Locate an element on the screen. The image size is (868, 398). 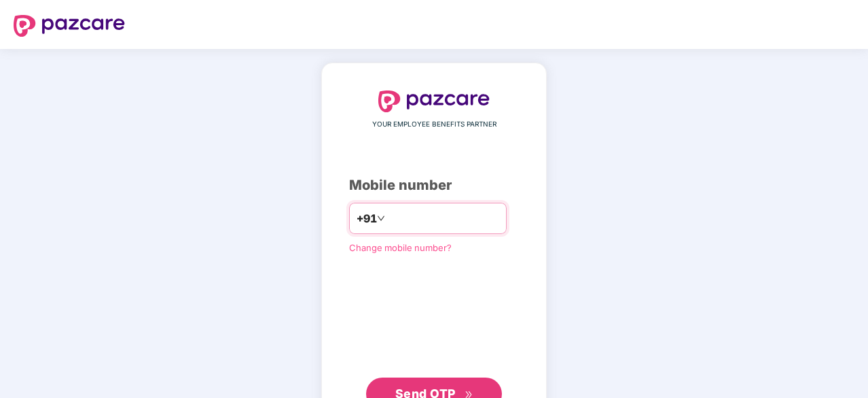
span: +91 is located at coordinates (367, 218).